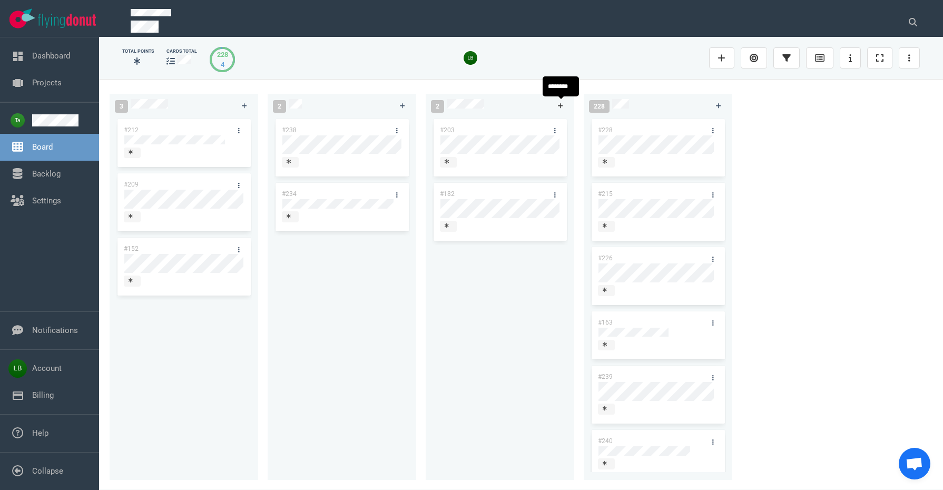 This screenshot has height=490, width=943. What do you see at coordinates (606, 441) in the screenshot?
I see `a: #240` at bounding box center [606, 441].